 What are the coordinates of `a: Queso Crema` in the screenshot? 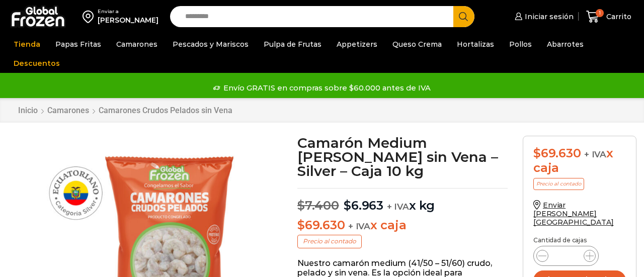 It's located at (417, 44).